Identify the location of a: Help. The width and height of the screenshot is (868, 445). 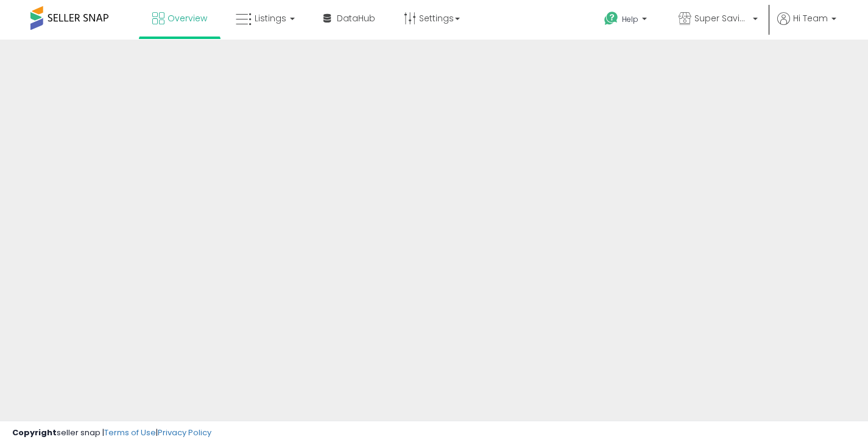
(627, 21).